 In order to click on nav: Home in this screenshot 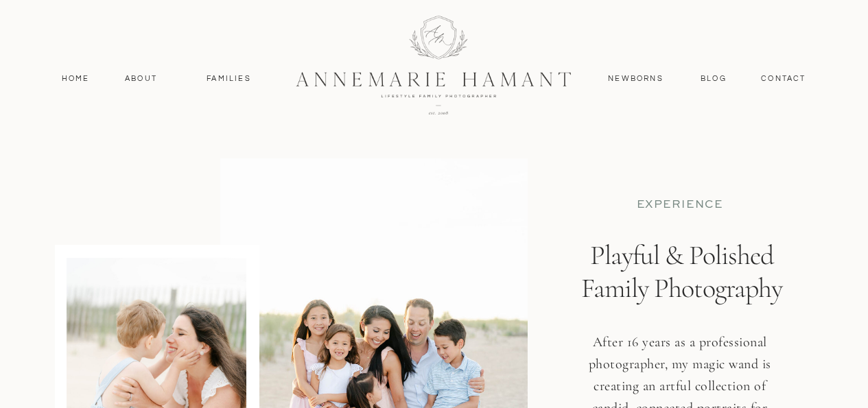, I will do `click(76, 79)`.